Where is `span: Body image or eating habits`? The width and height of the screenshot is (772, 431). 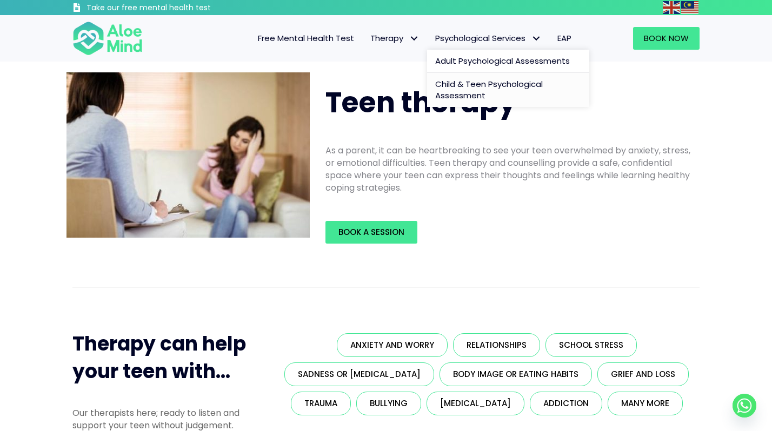 span: Body image or eating habits is located at coordinates (515, 374).